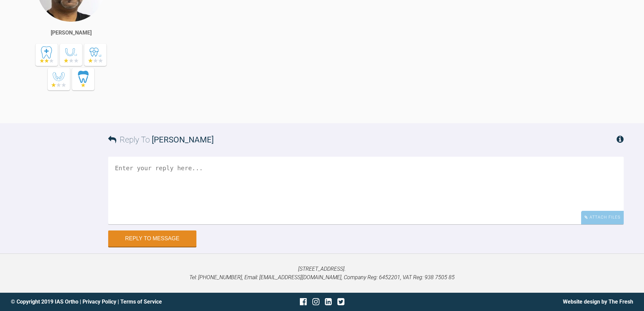 The height and width of the screenshot is (311, 644). I want to click on div: © Copyright 2019 IAS Ortho | |, so click(115, 302).